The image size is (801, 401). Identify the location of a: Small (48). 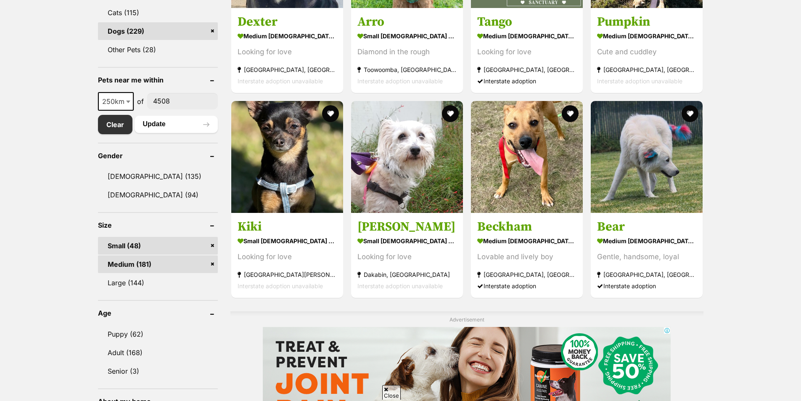
(158, 246).